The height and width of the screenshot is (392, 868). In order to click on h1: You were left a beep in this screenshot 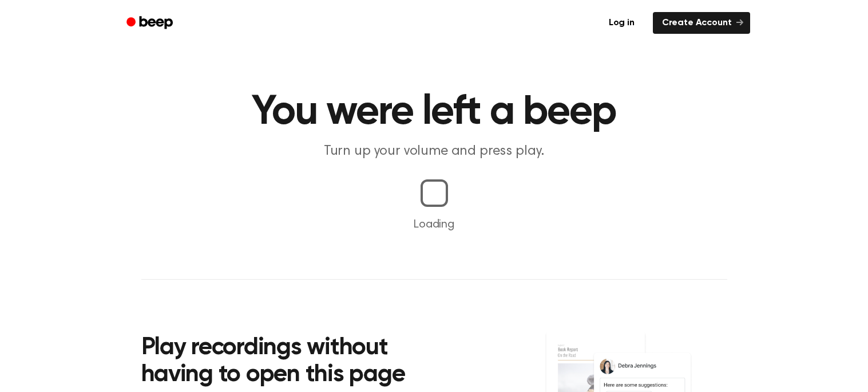, I will do `click(434, 112)`.